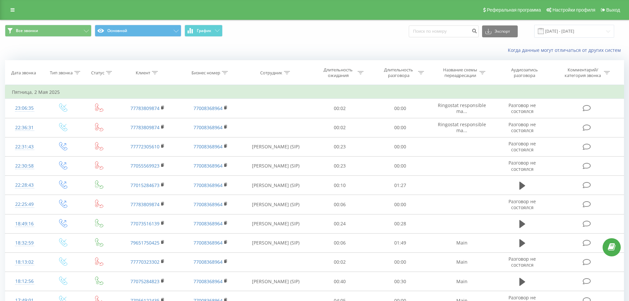  I want to click on button: Основной, so click(138, 31).